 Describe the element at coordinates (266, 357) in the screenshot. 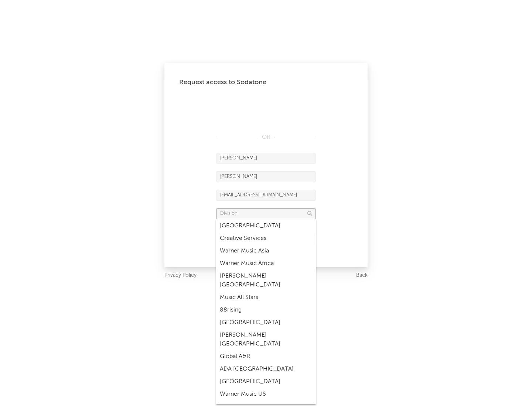

I see `div: Global A&R` at that location.